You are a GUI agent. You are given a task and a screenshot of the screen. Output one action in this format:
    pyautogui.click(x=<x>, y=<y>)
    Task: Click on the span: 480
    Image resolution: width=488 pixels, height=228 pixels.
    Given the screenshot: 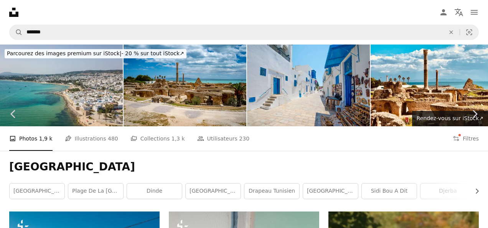 What is the action you would take?
    pyautogui.click(x=113, y=138)
    